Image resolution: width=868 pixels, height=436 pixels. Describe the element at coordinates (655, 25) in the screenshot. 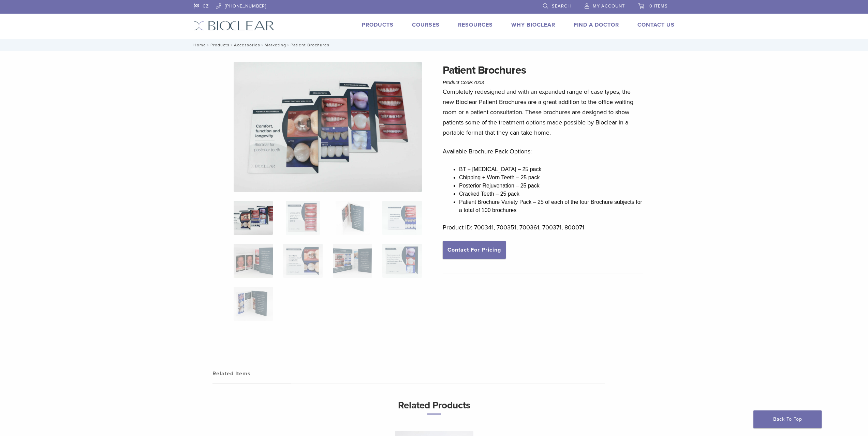

I see `a: Contact Us` at that location.